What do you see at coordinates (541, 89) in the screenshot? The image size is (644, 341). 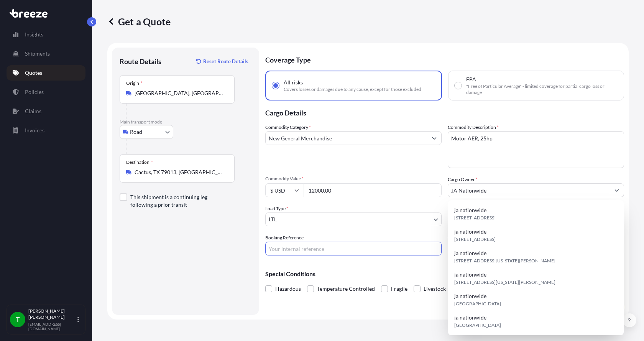 I see `span: "Free of Particular Average" - limited coverage for partial cargo loss or damage` at bounding box center [541, 89].